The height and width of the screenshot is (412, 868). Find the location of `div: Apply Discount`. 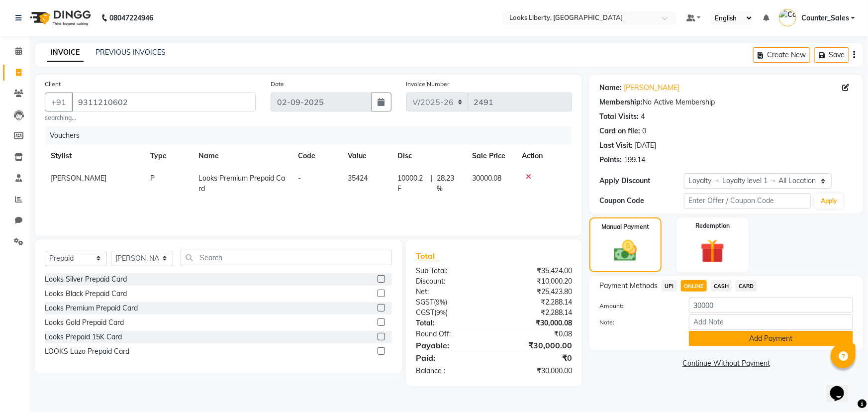

div: Apply Discount is located at coordinates (641, 181).